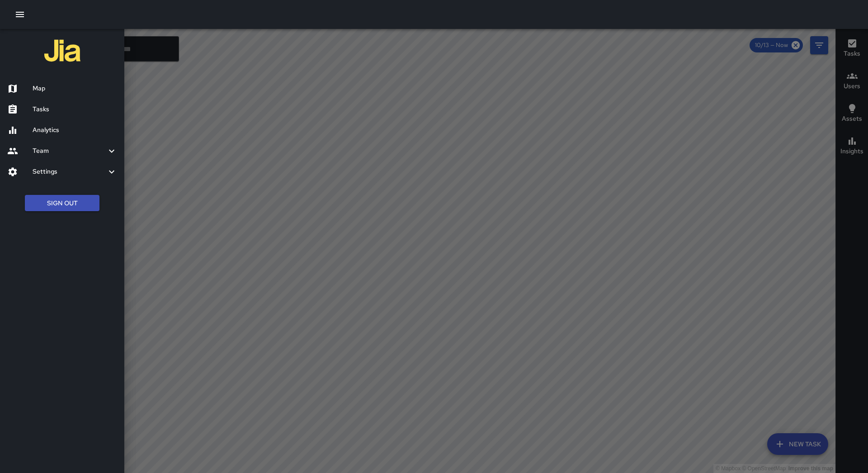  What do you see at coordinates (69, 172) in the screenshot?
I see `h6: Settings` at bounding box center [69, 172].